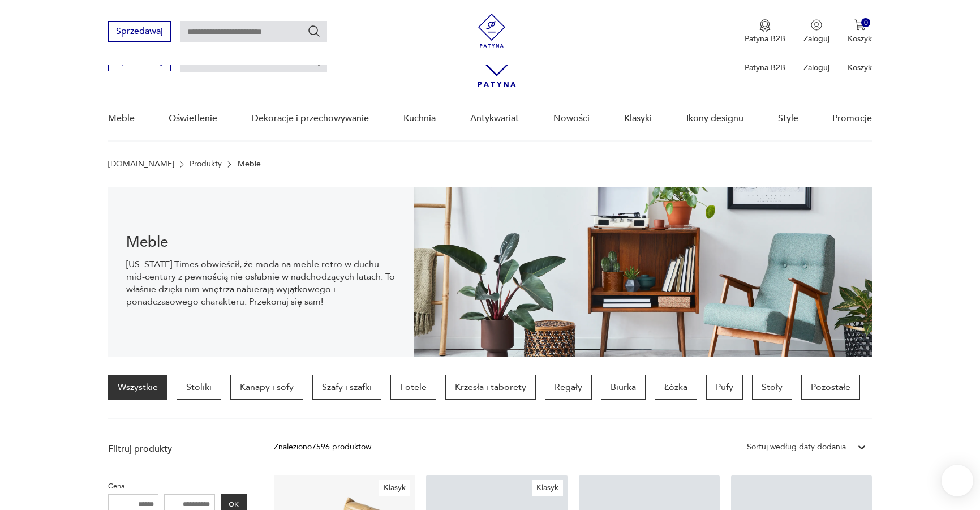  I want to click on a: Produkty, so click(205, 164).